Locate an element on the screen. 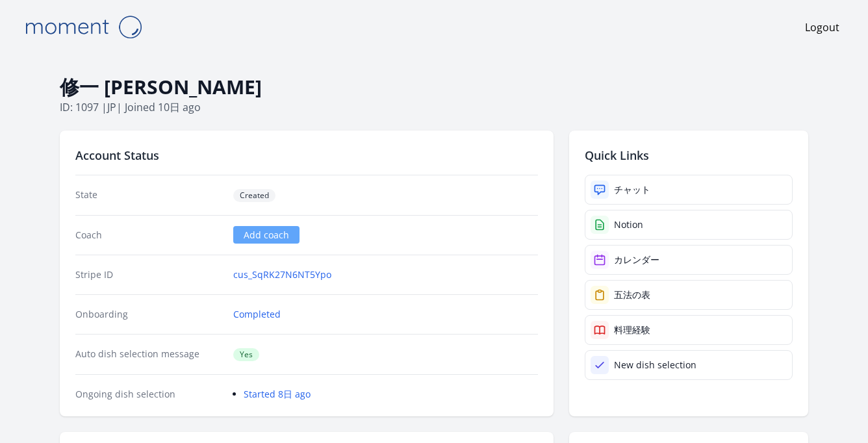 This screenshot has width=868, height=443. span: jp is located at coordinates (111, 107).